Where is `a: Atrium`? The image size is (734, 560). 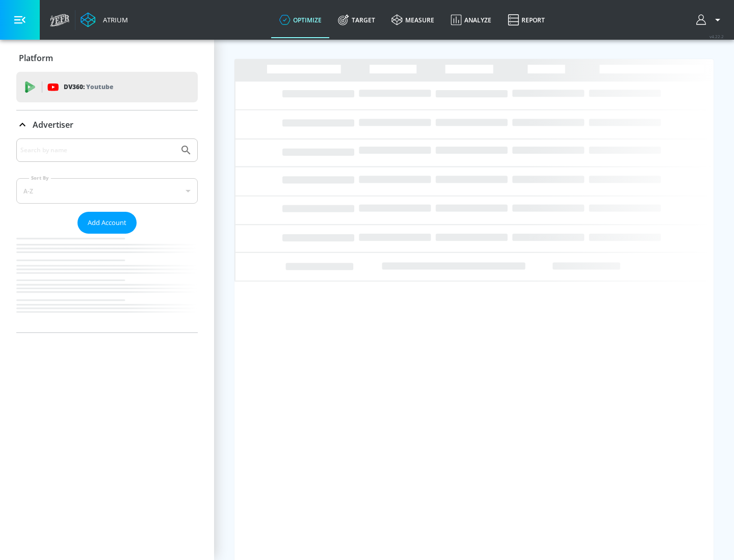 a: Atrium is located at coordinates (104, 20).